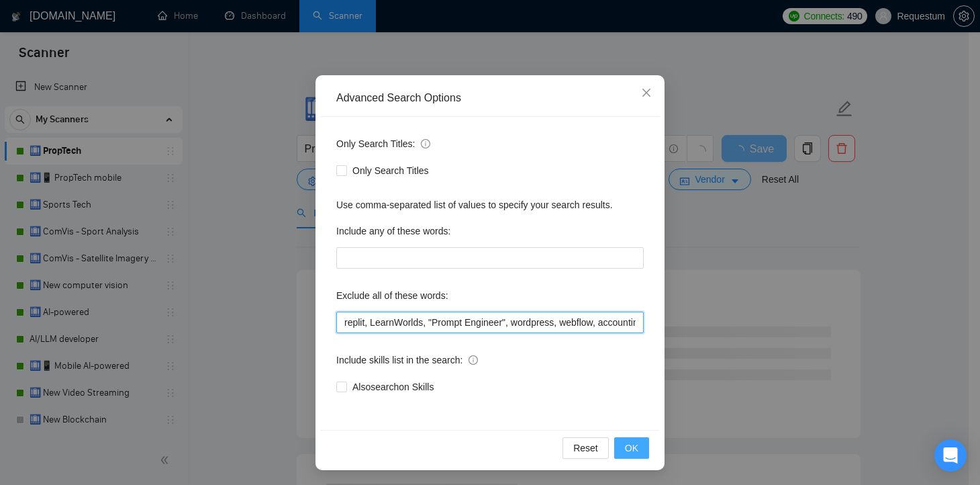 The image size is (980, 485). I want to click on div: Use comma-separated list of values to specify your search results., so click(490, 204).